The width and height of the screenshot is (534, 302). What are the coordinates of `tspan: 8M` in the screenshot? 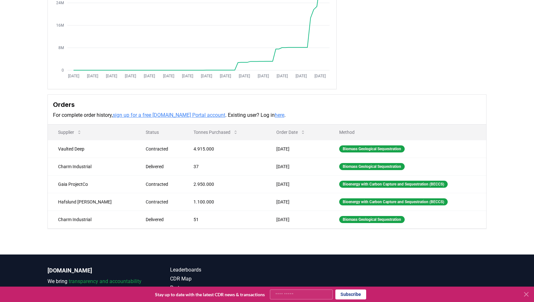 It's located at (61, 48).